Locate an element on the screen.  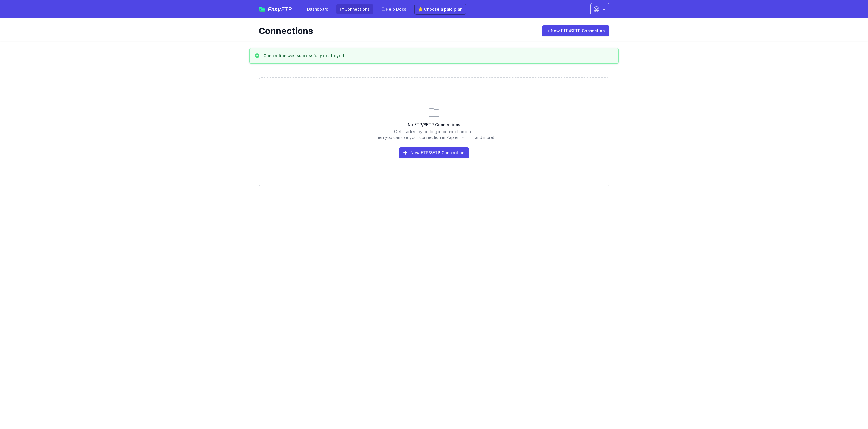
h3: No FTP/SFTP Connections is located at coordinates (434, 124).